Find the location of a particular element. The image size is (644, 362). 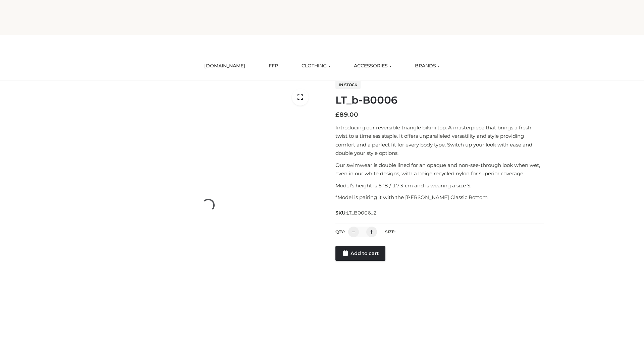

p: Our swimwear is double lined for an opaque and non-see-through look when wet, even in our white d... is located at coordinates (440, 169).